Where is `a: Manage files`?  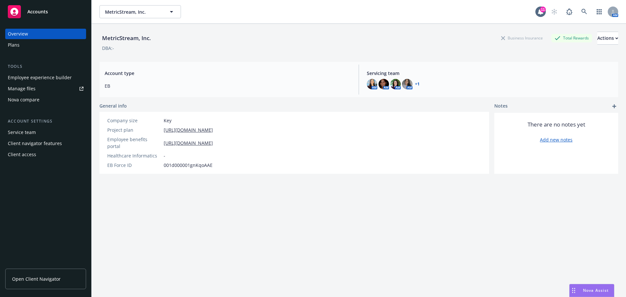 a: Manage files is located at coordinates (46, 89).